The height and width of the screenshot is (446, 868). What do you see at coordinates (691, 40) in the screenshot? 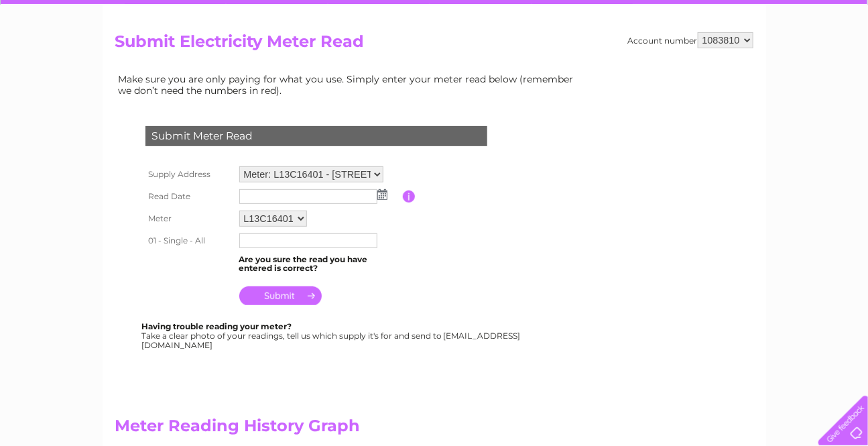
I see `div: Account number` at bounding box center [691, 40].